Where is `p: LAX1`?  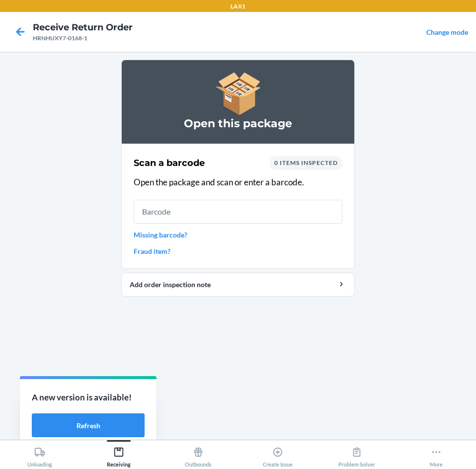
p: LAX1 is located at coordinates (238, 7).